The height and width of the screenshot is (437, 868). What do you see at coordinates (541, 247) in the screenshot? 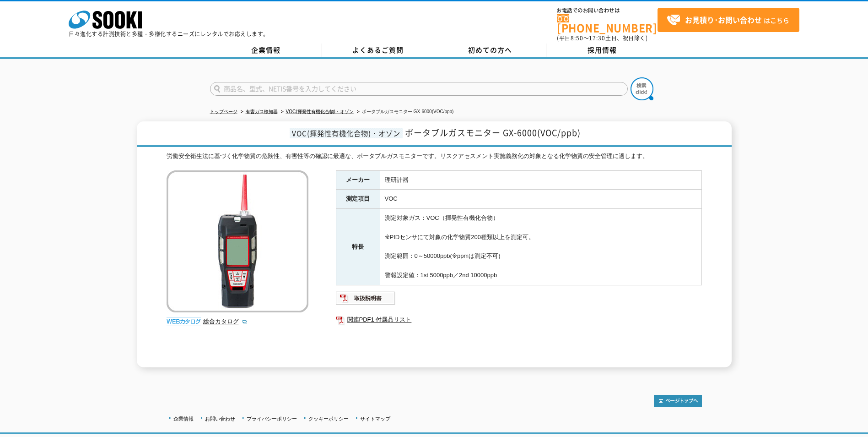
I see `td: 測定対象ガス：VOC（揮発性有機化合物） ※PIDセンサにて対象の化学物質200種類以上を測定可。 測定範囲：0～50000ppb(※ppmは測定不可) 警報設定値：1st 5000ppb／2n...` at bounding box center [541, 247].